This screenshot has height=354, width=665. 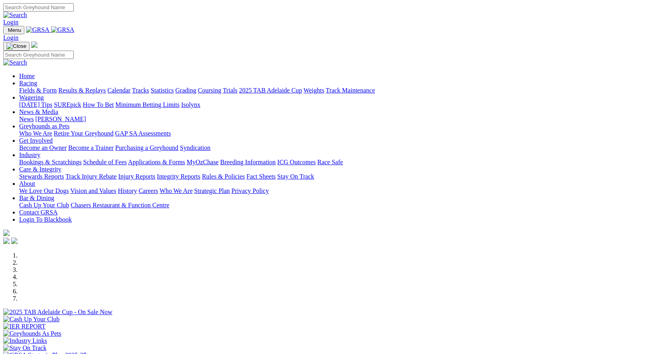 I want to click on a: Careers, so click(x=148, y=191).